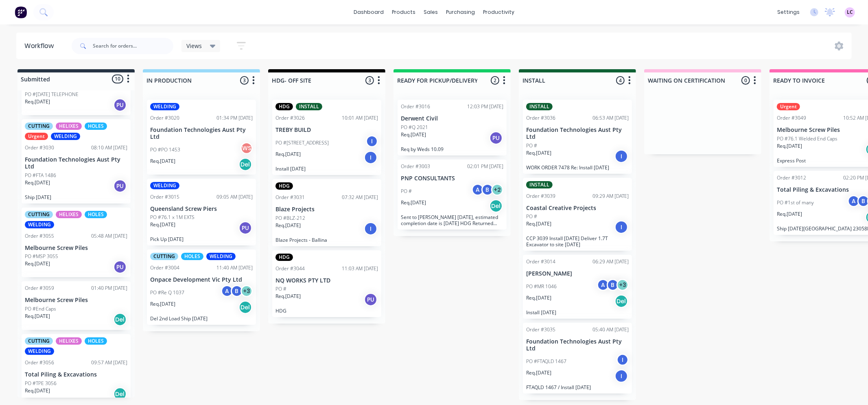  I want to click on div: Urgent, so click(36, 136).